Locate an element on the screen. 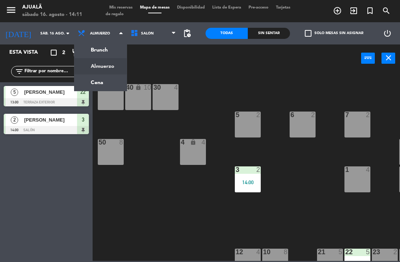 Image resolution: width=400 pixels, height=262 pixels. span: Disponibilidad is located at coordinates (191, 7).